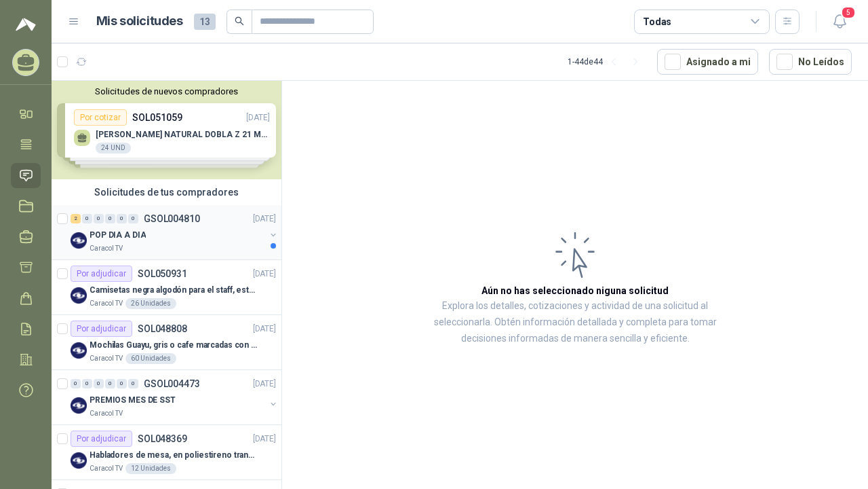 Image resolution: width=868 pixels, height=489 pixels. I want to click on img: Logo peakr, so click(26, 25).